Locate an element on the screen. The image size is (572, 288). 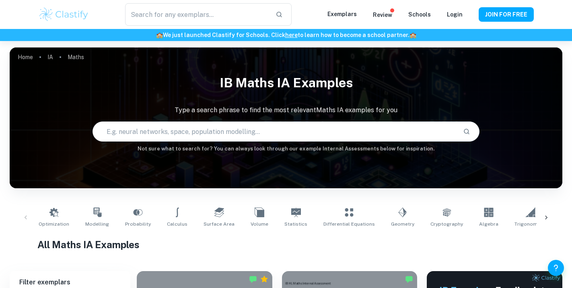
div: Premium is located at coordinates (264, 279).